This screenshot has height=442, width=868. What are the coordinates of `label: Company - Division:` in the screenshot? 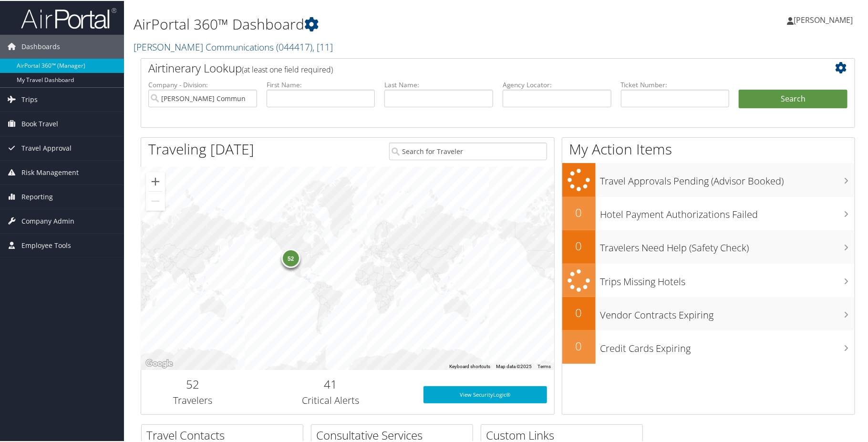 It's located at (203, 84).